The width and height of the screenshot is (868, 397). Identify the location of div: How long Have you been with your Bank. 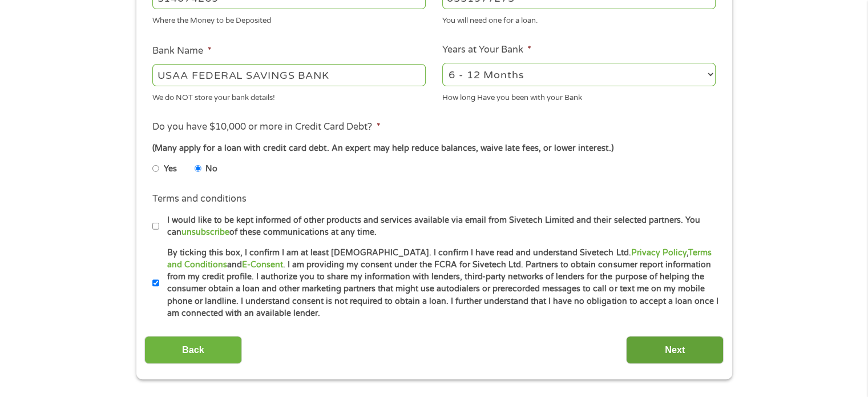
(579, 96).